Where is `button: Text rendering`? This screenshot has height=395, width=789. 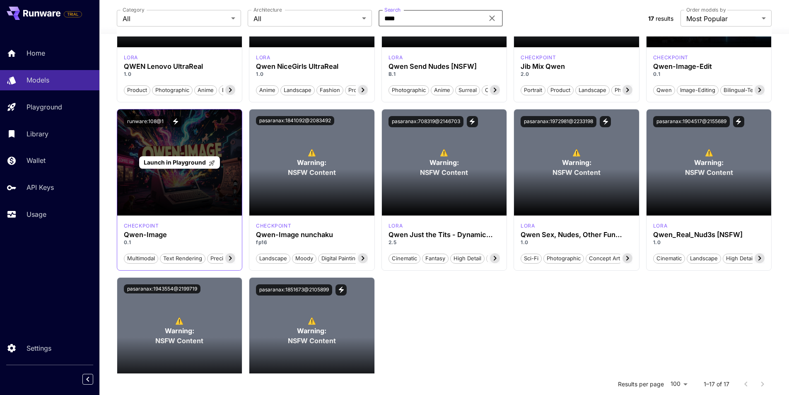
button: Text rendering is located at coordinates (183, 258).